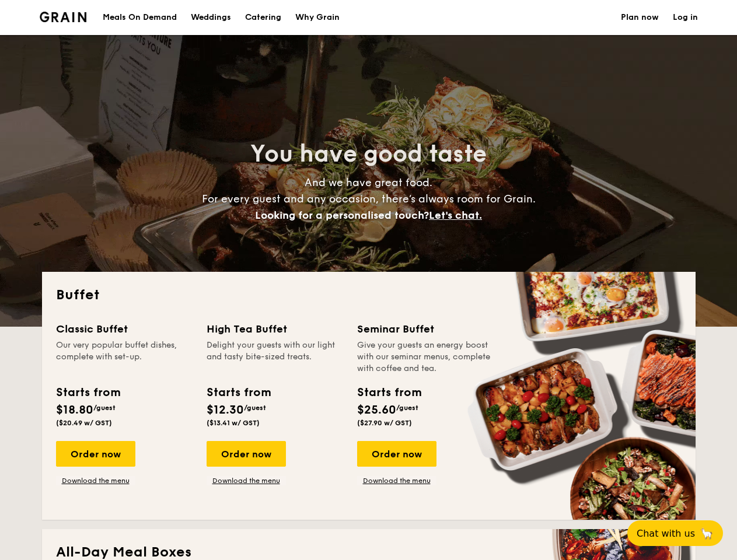 Image resolution: width=737 pixels, height=560 pixels. What do you see at coordinates (385, 423) in the screenshot?
I see `span: ($27.90 w/ GST)` at bounding box center [385, 423].